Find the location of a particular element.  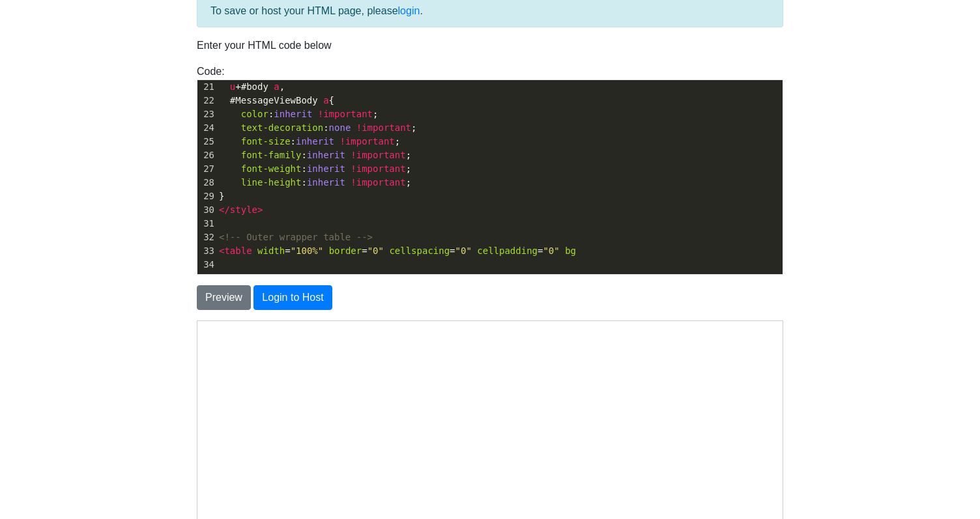

p: Enter your HTML code below is located at coordinates (490, 45).